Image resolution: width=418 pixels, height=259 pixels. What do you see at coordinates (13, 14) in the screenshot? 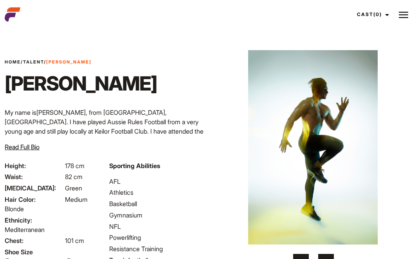
I see `img: cropped-aefm-brand-fav-22-square.png` at bounding box center [13, 14].